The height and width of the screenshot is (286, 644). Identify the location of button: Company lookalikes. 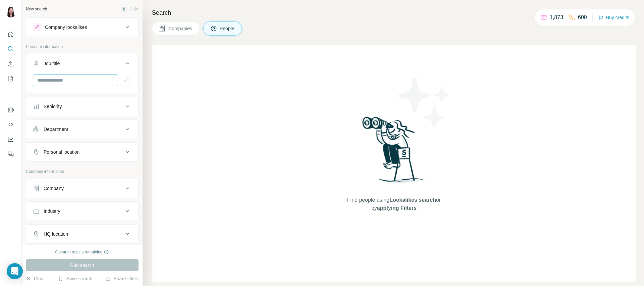
(82, 27).